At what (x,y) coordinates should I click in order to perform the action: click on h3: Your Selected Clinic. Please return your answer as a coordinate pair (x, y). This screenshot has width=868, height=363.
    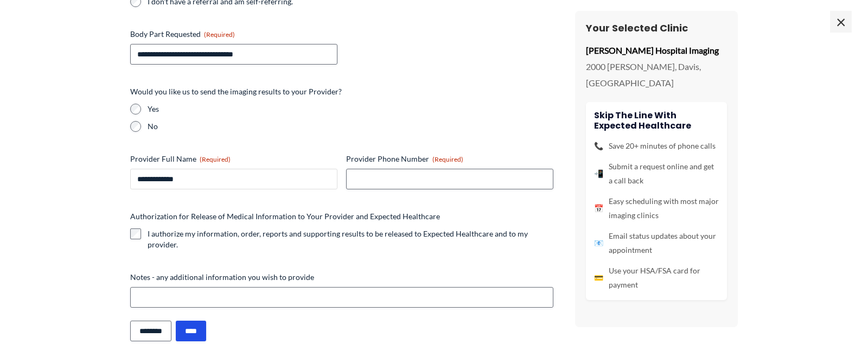
    Looking at the image, I should click on (657, 28).